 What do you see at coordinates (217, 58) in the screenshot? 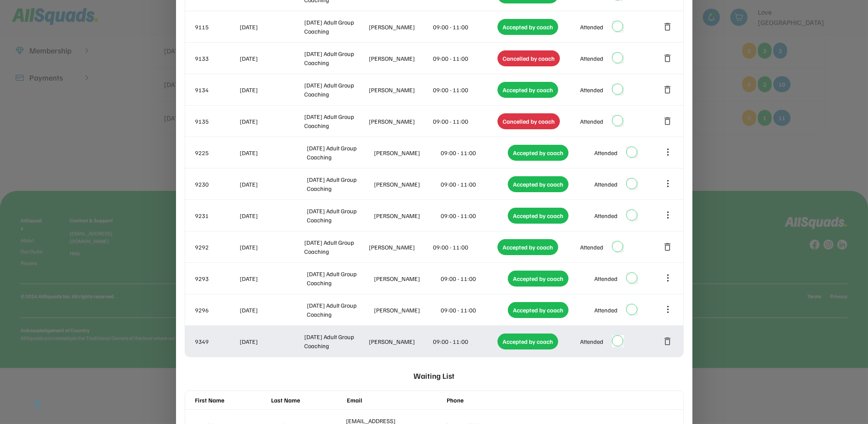
I see `div: 9133` at bounding box center [217, 58].